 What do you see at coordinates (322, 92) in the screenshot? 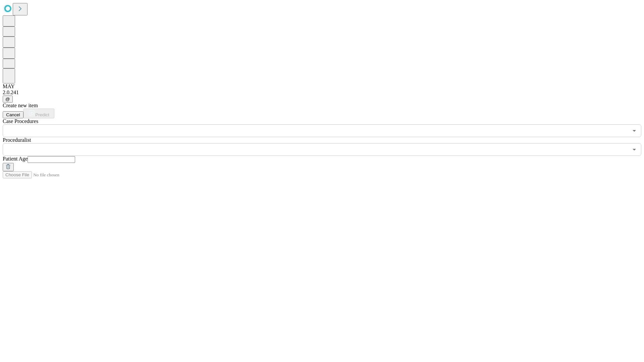
I see `div: 2.0.241` at bounding box center [322, 92].